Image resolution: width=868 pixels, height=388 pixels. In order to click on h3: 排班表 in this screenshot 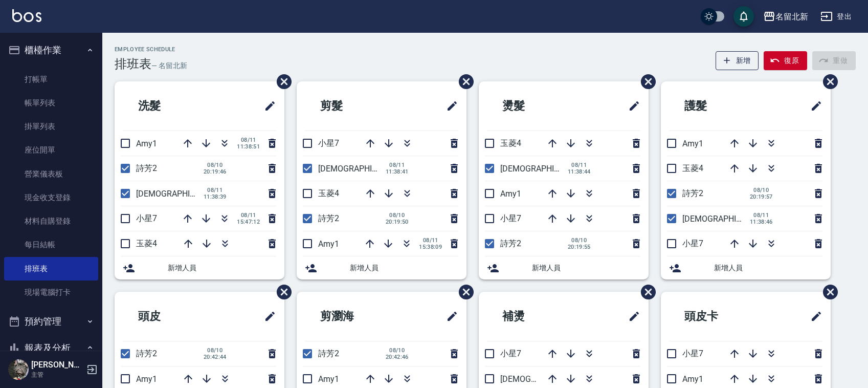, I will do `click(133, 64)`.